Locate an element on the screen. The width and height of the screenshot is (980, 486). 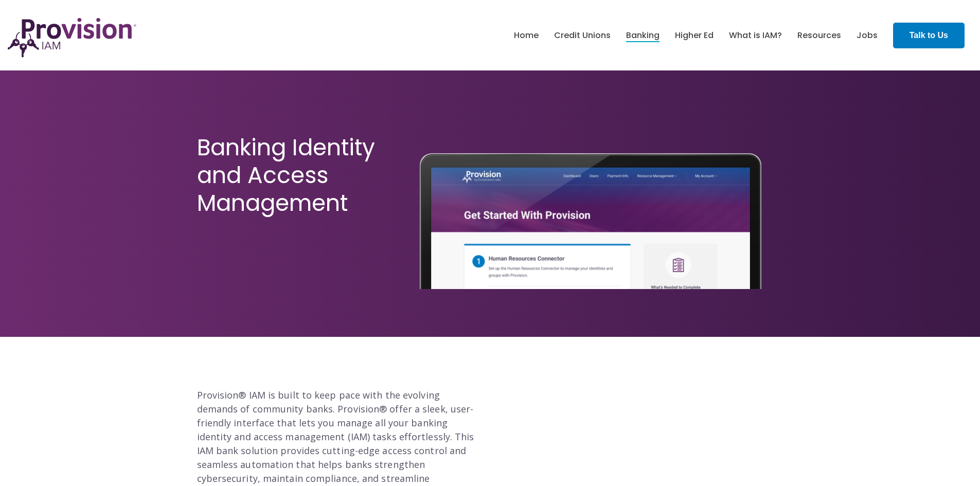
a: Resources is located at coordinates (819, 35).